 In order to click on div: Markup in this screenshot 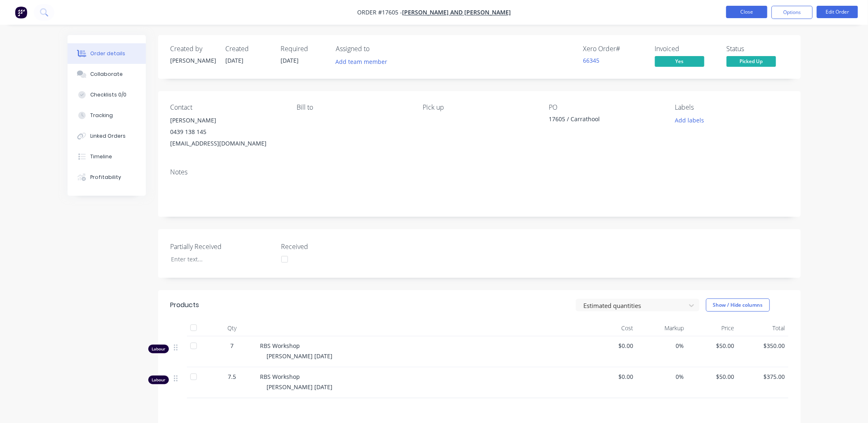, I will do `click(662, 328)`.